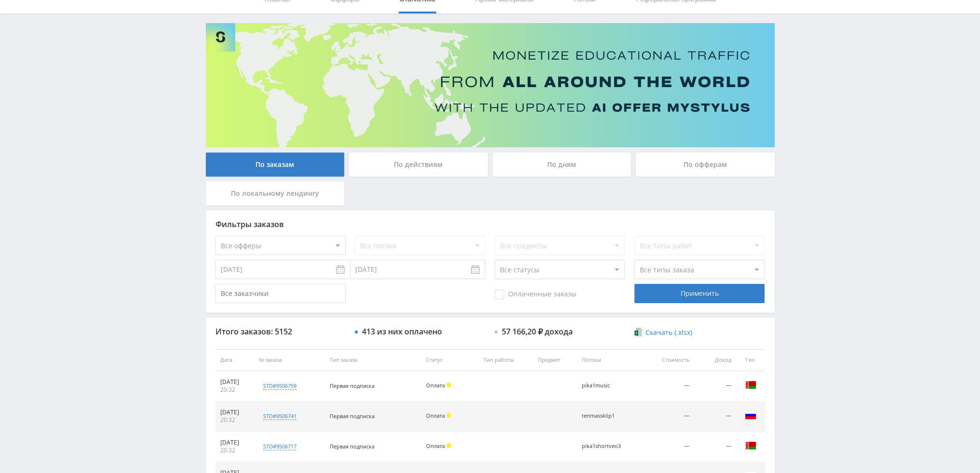  Describe the element at coordinates (537, 331) in the screenshot. I see `div: 57 166,20 ₽ дохода` at that location.